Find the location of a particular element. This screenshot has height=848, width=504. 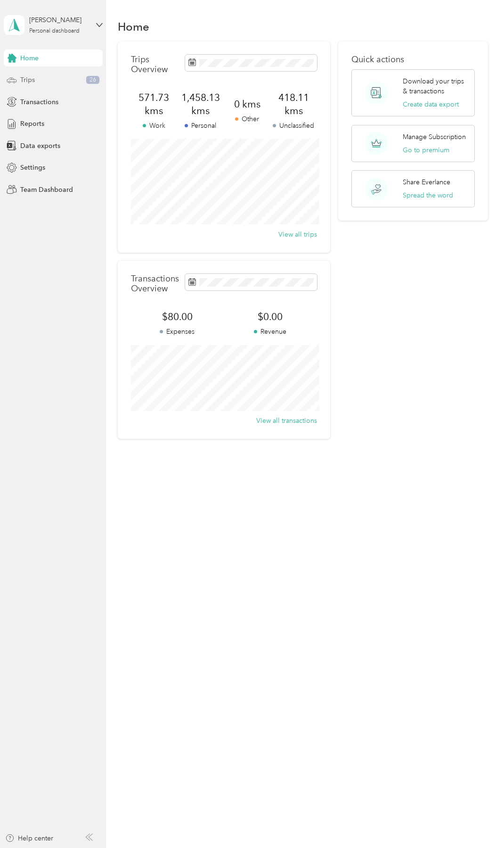

span: Home is located at coordinates (29, 58).